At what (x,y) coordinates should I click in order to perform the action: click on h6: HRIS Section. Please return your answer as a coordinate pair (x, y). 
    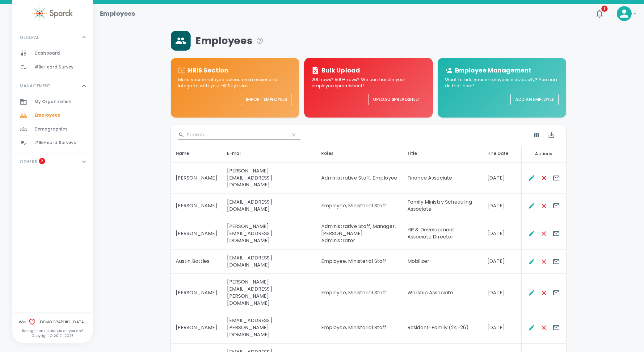
    Looking at the image, I should click on (208, 70).